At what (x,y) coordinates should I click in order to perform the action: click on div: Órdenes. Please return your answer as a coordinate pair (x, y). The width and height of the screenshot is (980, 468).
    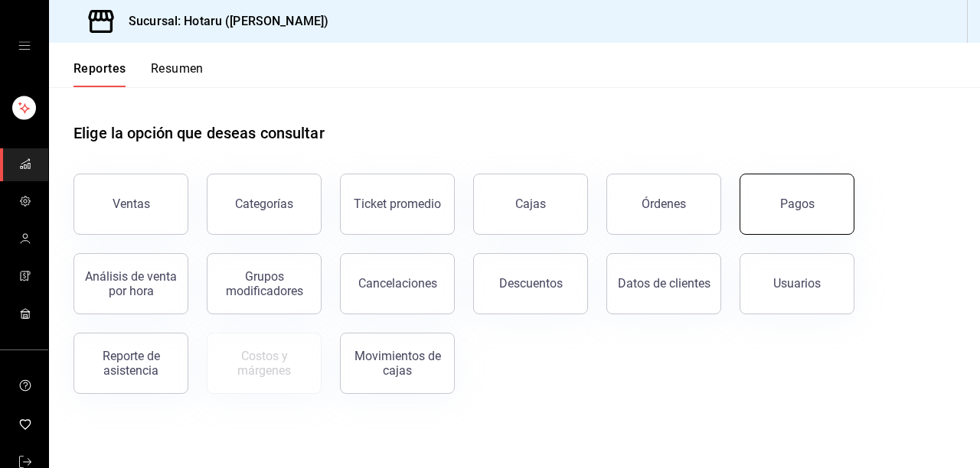
    Looking at the image, I should click on (664, 204).